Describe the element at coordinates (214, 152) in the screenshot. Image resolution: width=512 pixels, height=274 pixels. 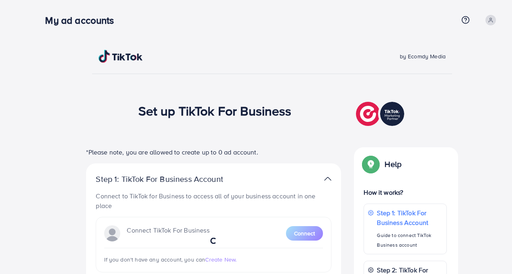
I see `p: *Please note, you are allowed to create up to 0 ad account.` at that location.